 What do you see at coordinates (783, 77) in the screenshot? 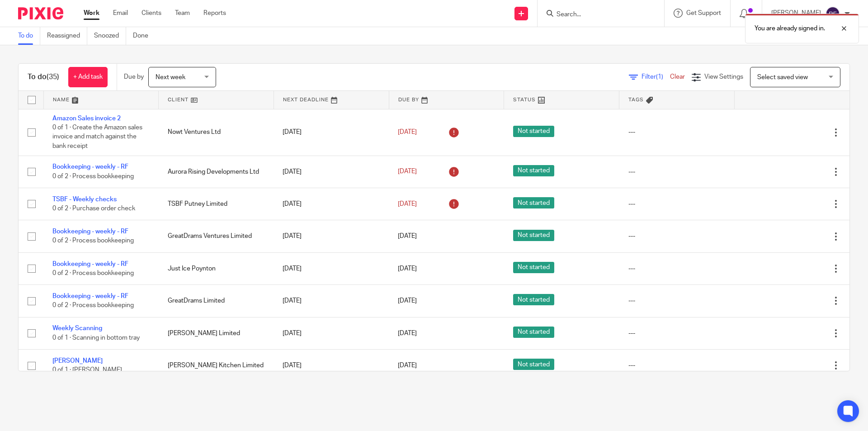
I see `span: Select saved view` at bounding box center [783, 77].